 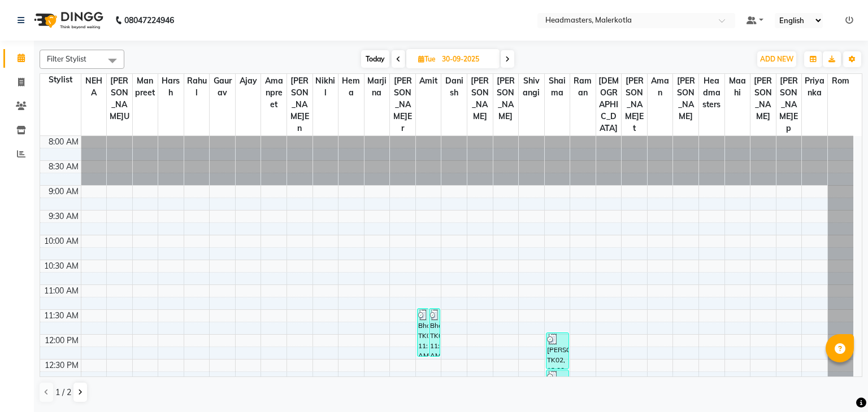 What do you see at coordinates (776, 59) in the screenshot?
I see `button: ADD NEW` at bounding box center [776, 59].